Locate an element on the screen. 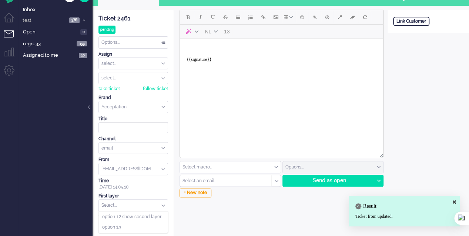  li: Dashboard menu is located at coordinates (12, 21).